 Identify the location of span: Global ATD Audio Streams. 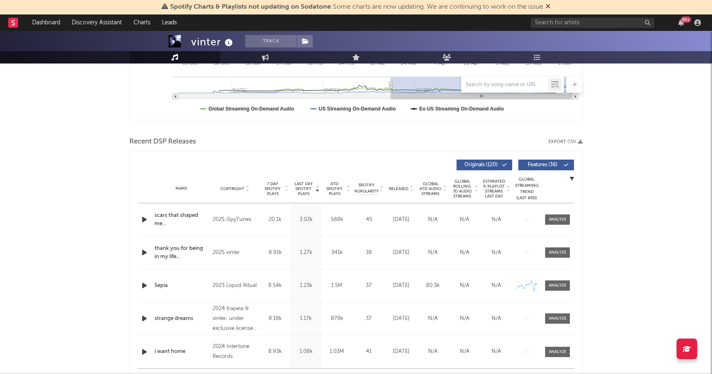
(430, 189).